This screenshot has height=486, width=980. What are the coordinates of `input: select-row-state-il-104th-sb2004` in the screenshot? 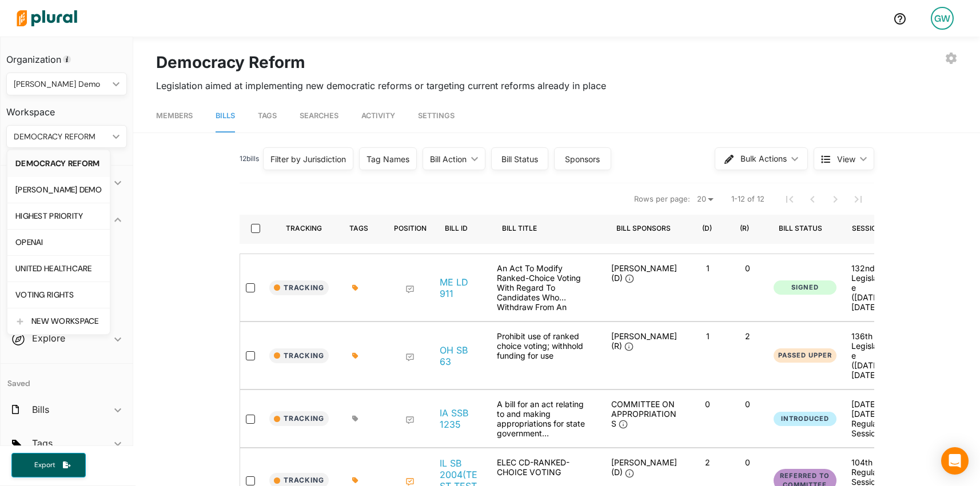 It's located at (251, 481).